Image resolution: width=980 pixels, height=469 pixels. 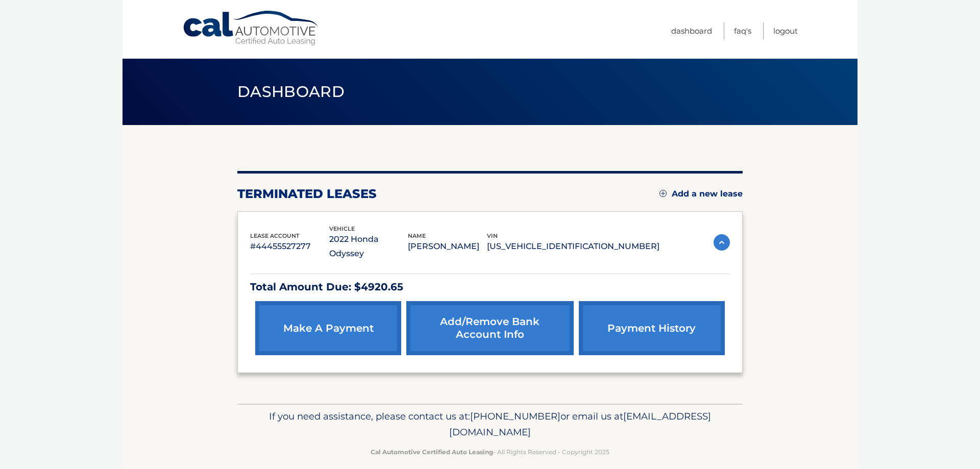 What do you see at coordinates (663, 193) in the screenshot?
I see `img: add.svg` at bounding box center [663, 193].